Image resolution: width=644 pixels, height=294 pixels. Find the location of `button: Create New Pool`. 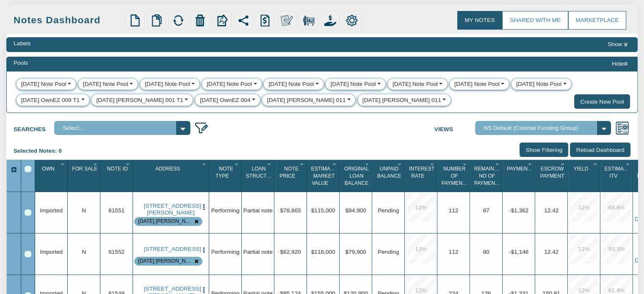

button: Create New Pool is located at coordinates (602, 101).